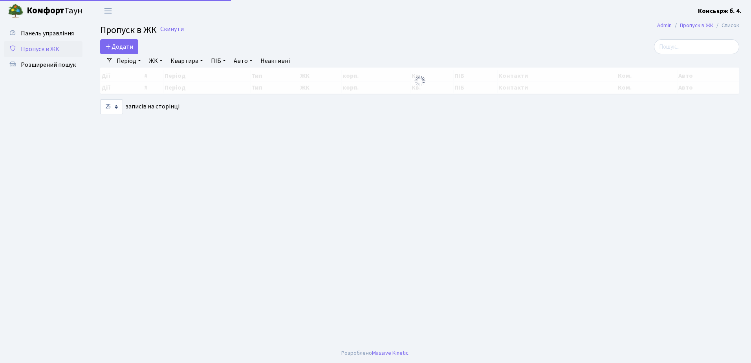 The height and width of the screenshot is (363, 751). Describe the element at coordinates (390, 353) in the screenshot. I see `a: Massive Kinetic` at that location.